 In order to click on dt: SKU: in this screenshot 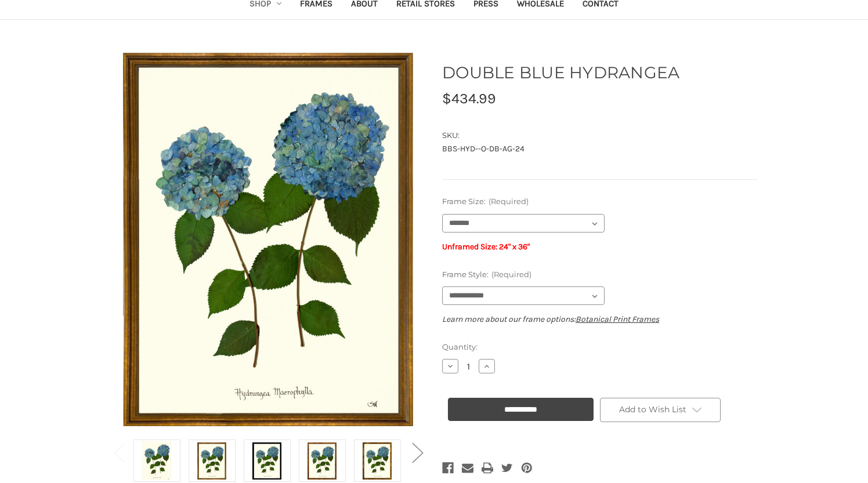, I will do `click(598, 136)`.